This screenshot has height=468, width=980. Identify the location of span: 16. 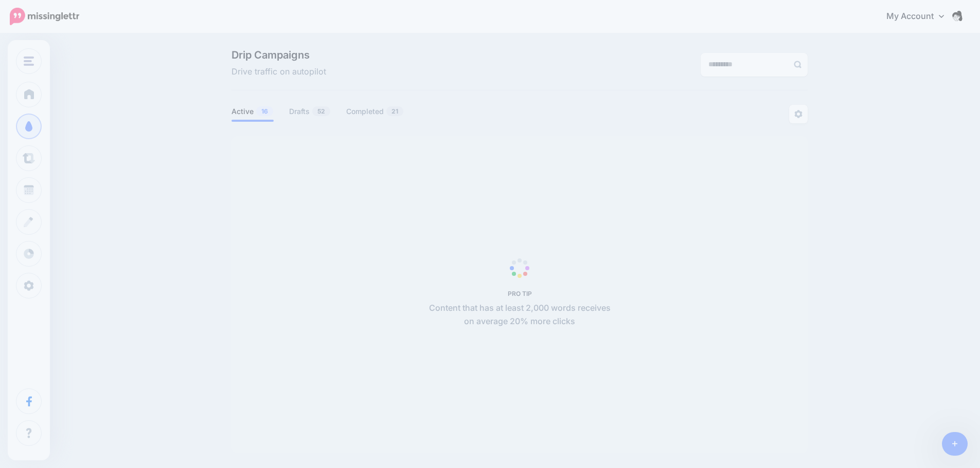
(264, 111).